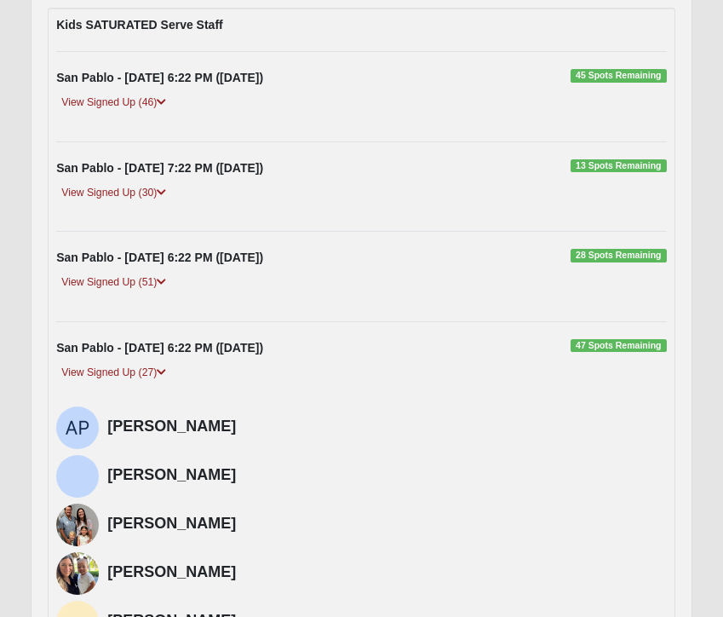 The height and width of the screenshot is (617, 723). What do you see at coordinates (619, 346) in the screenshot?
I see `span: 47 Spots Remaining` at bounding box center [619, 346].